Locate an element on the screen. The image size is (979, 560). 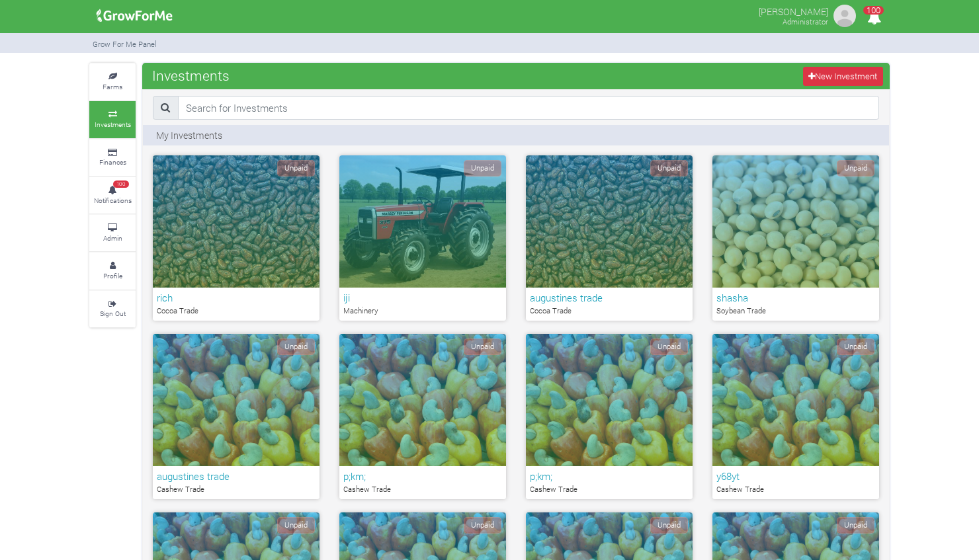
a: Finances is located at coordinates (113, 157).